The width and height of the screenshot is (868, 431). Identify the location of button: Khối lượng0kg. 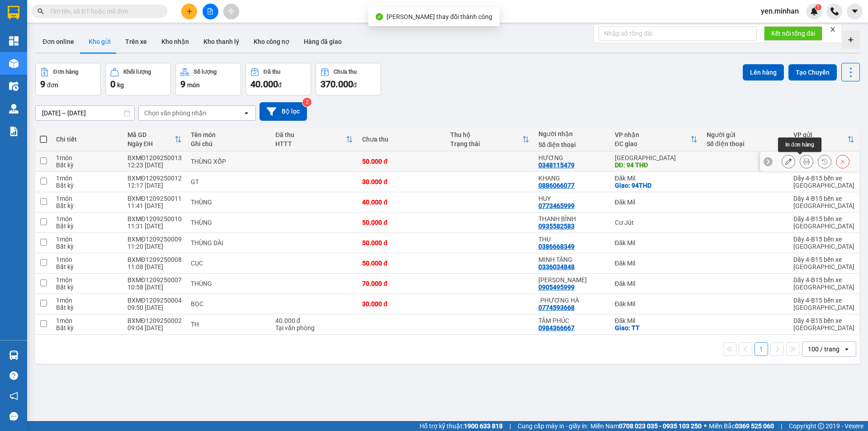
(138, 79).